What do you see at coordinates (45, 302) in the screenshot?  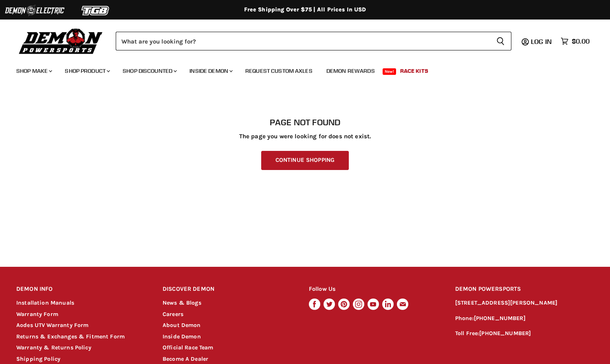 I see `a: Installation Manuals` at bounding box center [45, 302].